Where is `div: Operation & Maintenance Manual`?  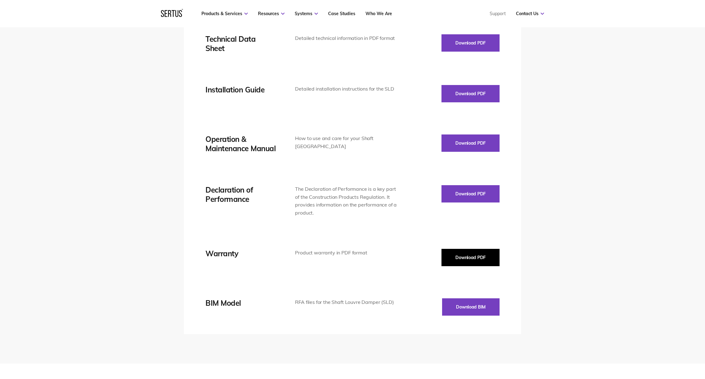
div: Operation & Maintenance Manual is located at coordinates (241, 144).